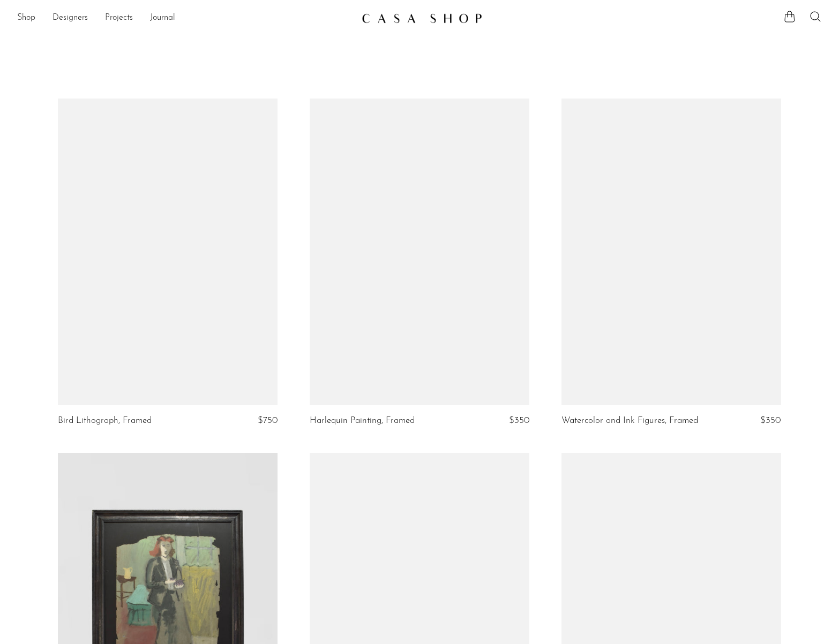 This screenshot has width=839, height=644. What do you see at coordinates (362, 421) in the screenshot?
I see `a: Harlequin Painting, Framed` at bounding box center [362, 421].